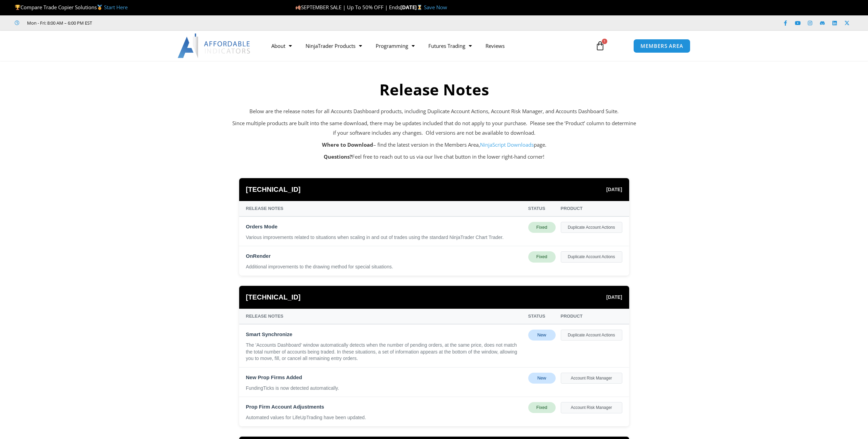 The width and height of the screenshot is (868, 439). What do you see at coordinates (348, 144) in the screenshot?
I see `strong: Where to Download` at bounding box center [348, 144].